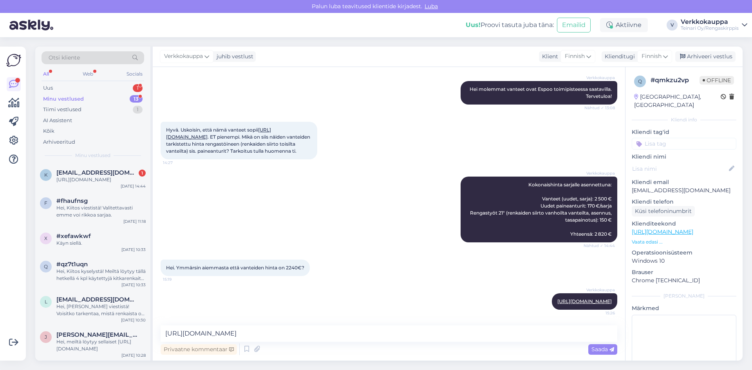 The image size is (752, 370). I want to click on span: 15:26, so click(600, 313).